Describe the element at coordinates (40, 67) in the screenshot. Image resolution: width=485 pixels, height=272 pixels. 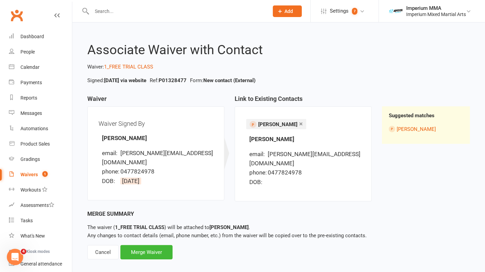
I see `a: Calendar` at that location.